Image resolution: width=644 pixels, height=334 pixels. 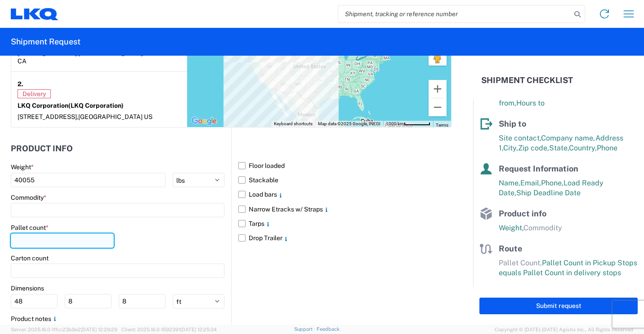 What do you see at coordinates (512, 123) in the screenshot?
I see `span: Ship to` at bounding box center [512, 123].